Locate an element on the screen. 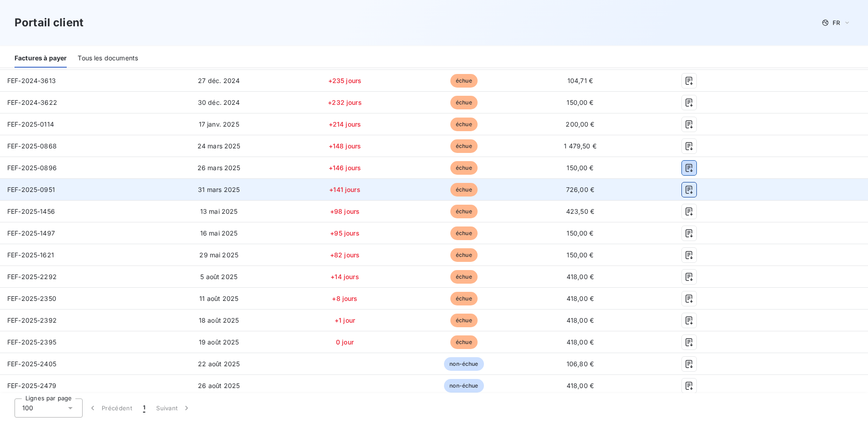  span: FEF-2025-0951 is located at coordinates (31, 189).